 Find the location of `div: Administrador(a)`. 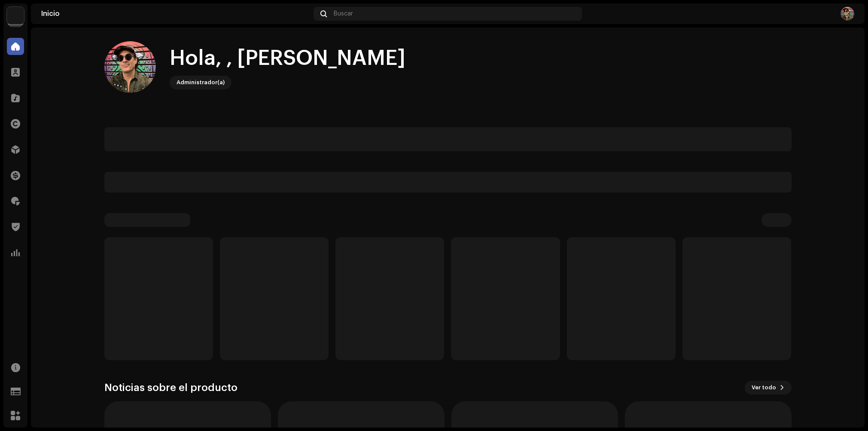

div: Administrador(a) is located at coordinates (201, 83).